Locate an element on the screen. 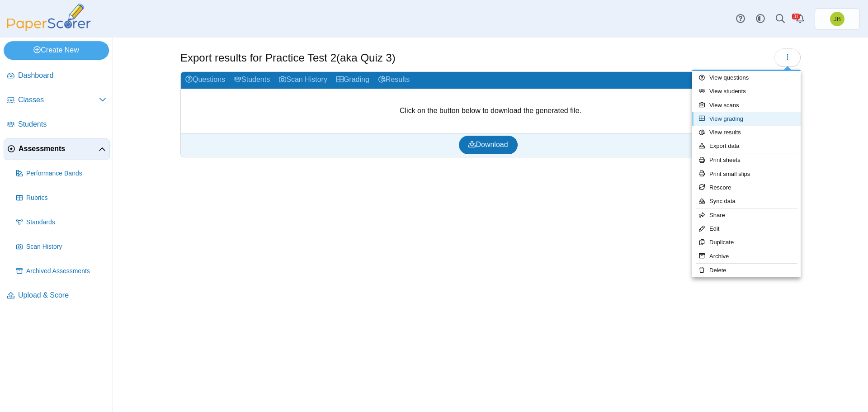  a: View results is located at coordinates (747, 133).